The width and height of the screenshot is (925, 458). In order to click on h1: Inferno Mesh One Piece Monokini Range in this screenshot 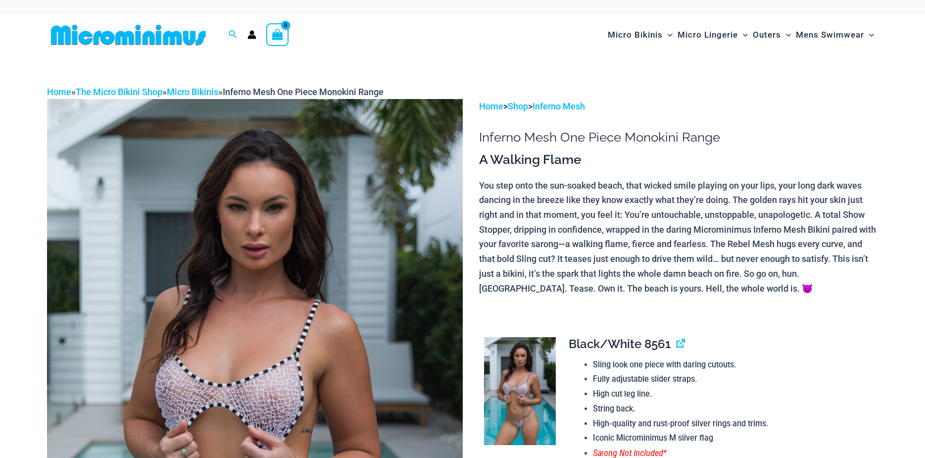, I will do `click(679, 137)`.